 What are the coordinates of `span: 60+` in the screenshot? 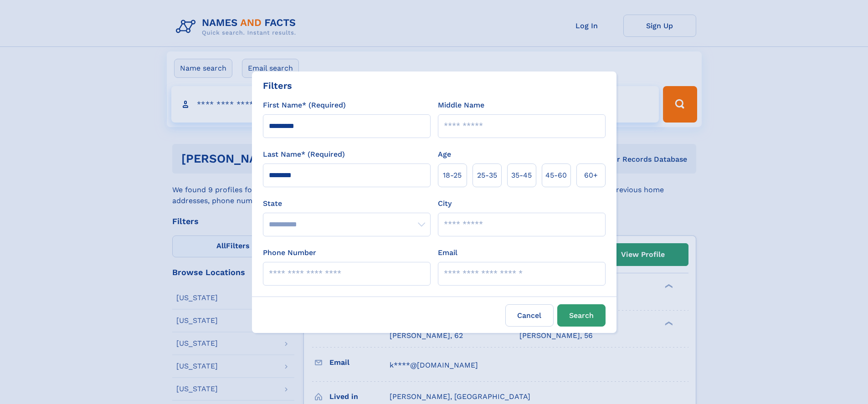 It's located at (591, 175).